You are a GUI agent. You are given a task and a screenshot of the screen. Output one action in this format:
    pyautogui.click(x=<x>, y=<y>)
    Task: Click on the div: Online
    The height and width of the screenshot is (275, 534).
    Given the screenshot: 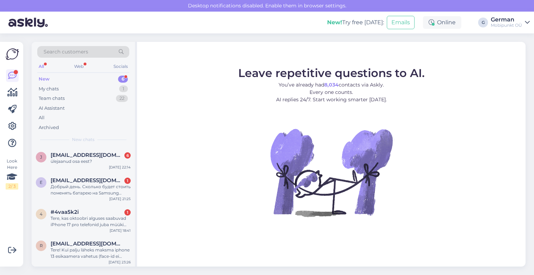 What is the action you would take?
    pyautogui.click(x=442, y=22)
    